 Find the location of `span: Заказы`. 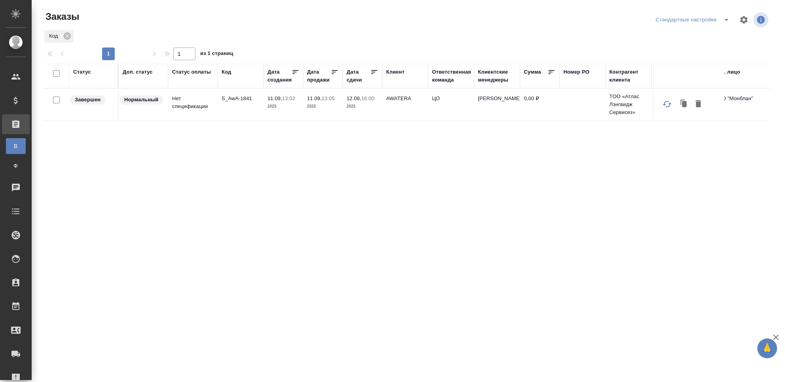

span: Заказы is located at coordinates (61, 17).